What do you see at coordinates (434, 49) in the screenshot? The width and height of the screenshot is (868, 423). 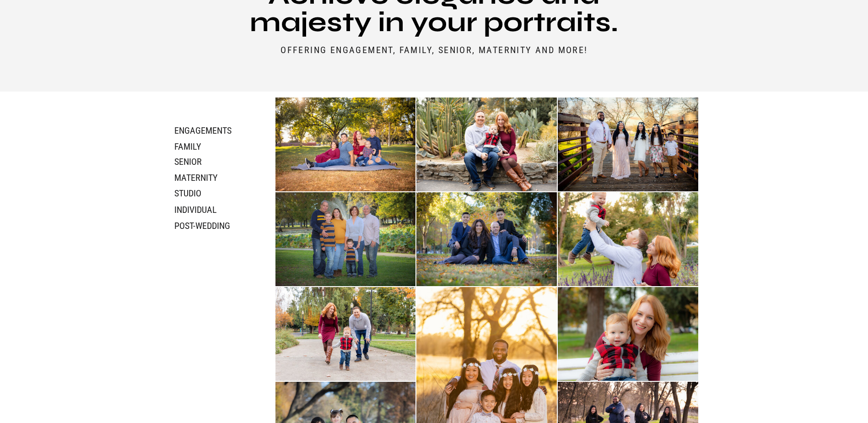 I see `p: Offering Engagement, Family, Senior, Maternity and More!` at bounding box center [434, 49].